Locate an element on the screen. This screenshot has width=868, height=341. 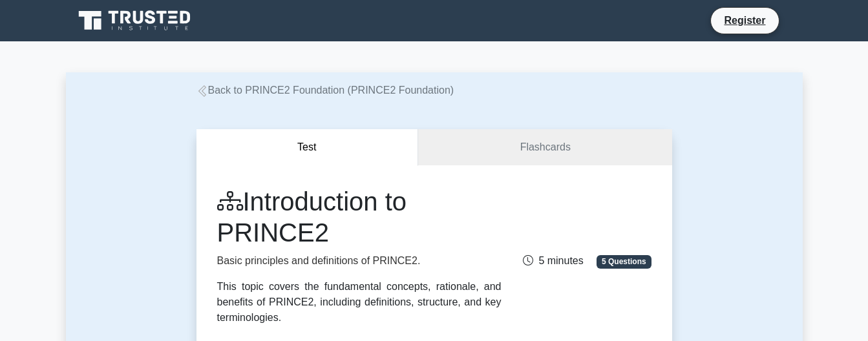
a: Back to PRINCE2 Foundation (PRINCE2 Foundation) is located at coordinates (325, 90).